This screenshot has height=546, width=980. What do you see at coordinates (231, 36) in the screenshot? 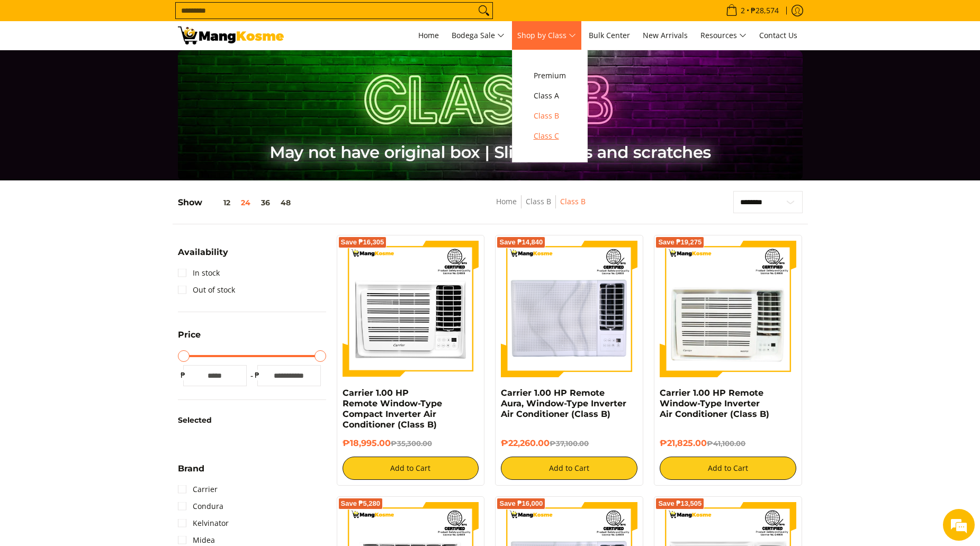
I see `img: Class B Class B | Mang Kosme` at bounding box center [231, 36].